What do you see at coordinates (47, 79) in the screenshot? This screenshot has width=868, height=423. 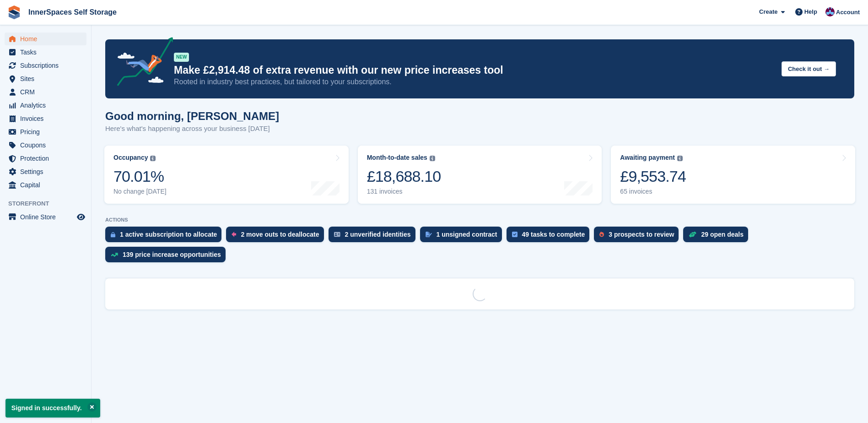 I see `span: Sites` at bounding box center [47, 79].